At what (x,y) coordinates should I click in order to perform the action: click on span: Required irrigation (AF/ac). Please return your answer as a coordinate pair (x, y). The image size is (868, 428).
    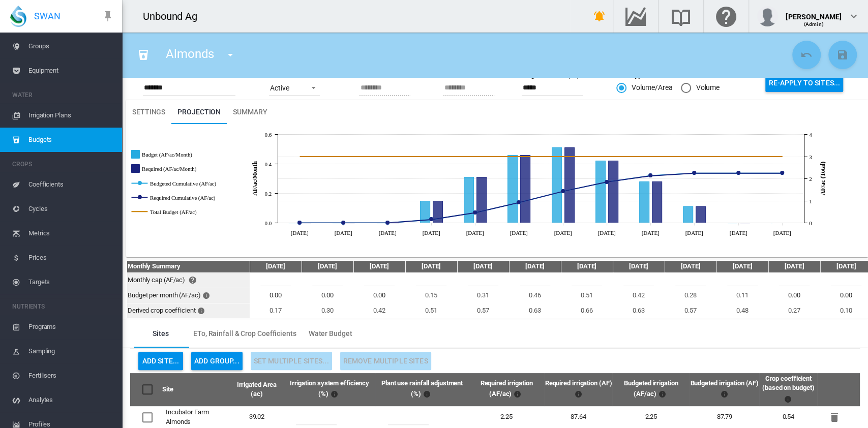
    Looking at the image, I should click on (507, 389).